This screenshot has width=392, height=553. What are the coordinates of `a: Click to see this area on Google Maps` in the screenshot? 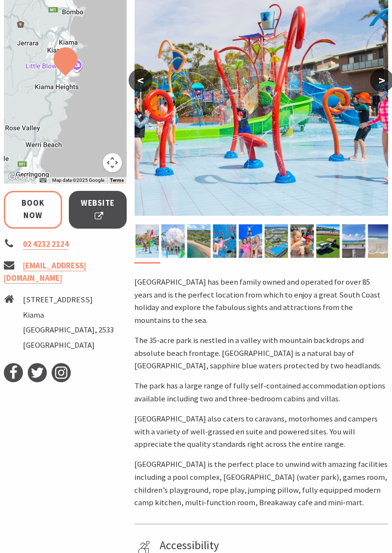 It's located at (22, 178).